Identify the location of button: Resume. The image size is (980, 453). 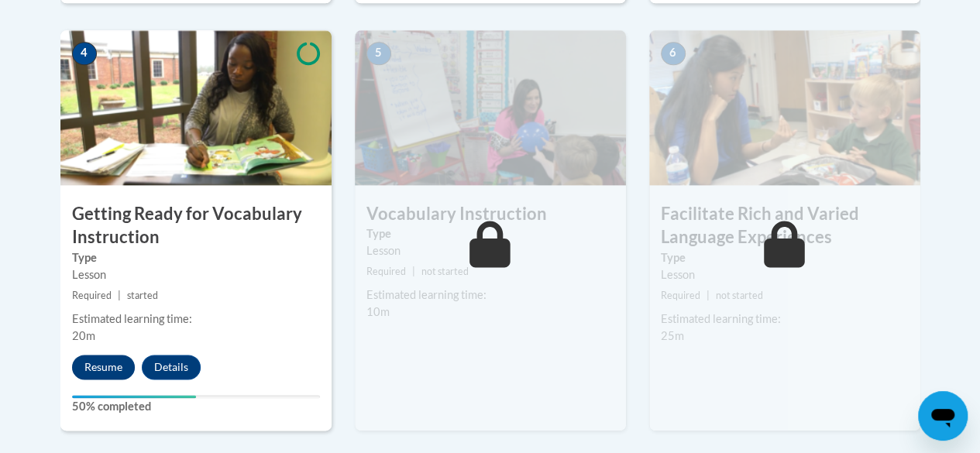
(103, 367).